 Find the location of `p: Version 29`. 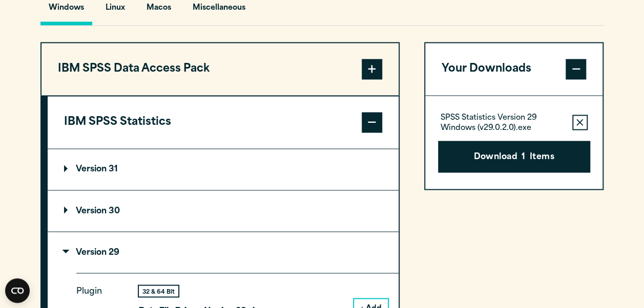

p: Version 29 is located at coordinates (91, 252).